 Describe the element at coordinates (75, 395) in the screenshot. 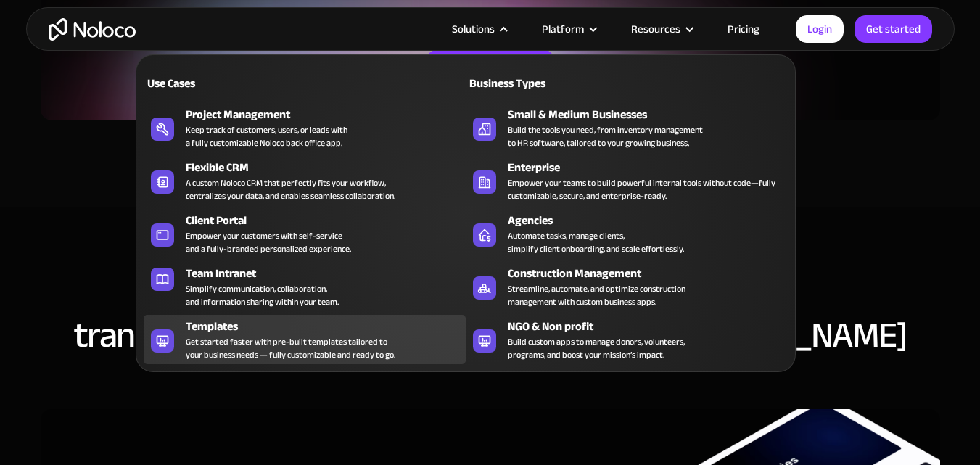

I see `button: Upload attachment` at that location.